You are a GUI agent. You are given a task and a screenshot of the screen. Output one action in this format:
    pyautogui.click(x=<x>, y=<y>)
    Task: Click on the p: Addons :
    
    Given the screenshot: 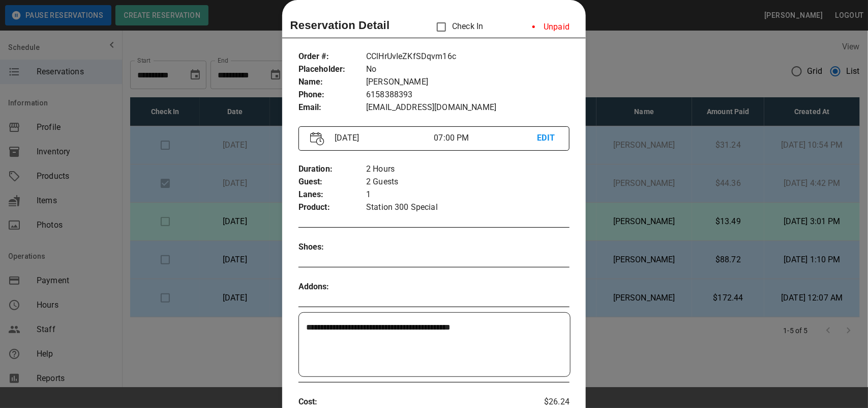 What is the action you would take?
    pyautogui.click(x=332, y=287)
    